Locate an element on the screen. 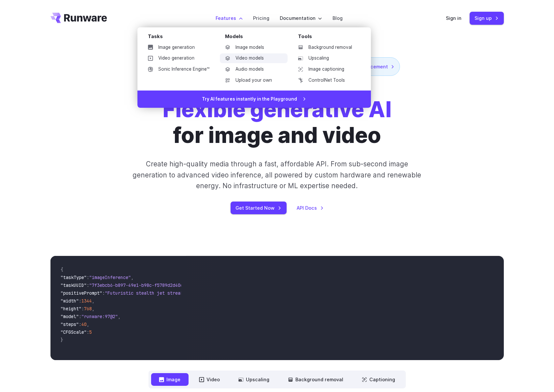 This screenshot has width=554, height=392. span: "steps" is located at coordinates (70, 324).